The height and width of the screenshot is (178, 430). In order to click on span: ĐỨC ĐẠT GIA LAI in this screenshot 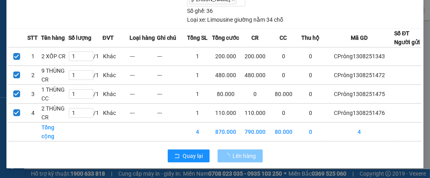, I will do `click(76, 13)`.